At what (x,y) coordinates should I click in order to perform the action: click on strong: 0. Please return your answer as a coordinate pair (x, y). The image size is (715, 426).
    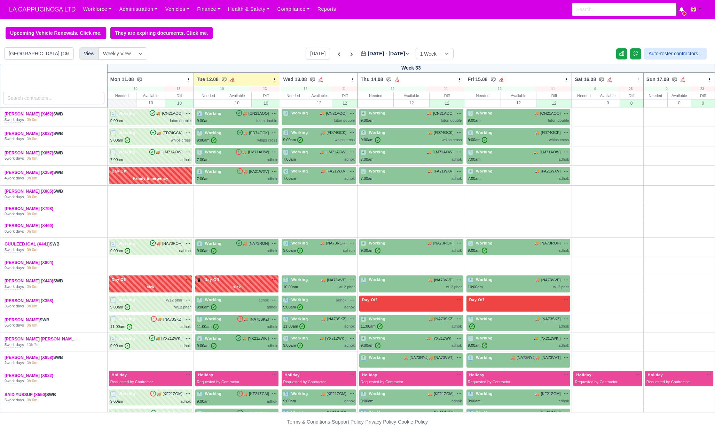
    Looking at the image, I should click on (6, 214).